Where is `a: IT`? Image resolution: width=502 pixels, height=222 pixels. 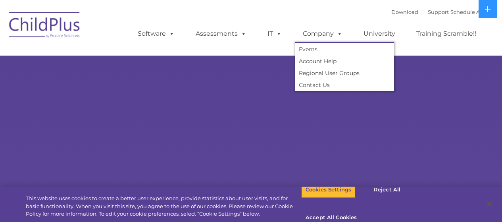 a: IT is located at coordinates (275, 34).